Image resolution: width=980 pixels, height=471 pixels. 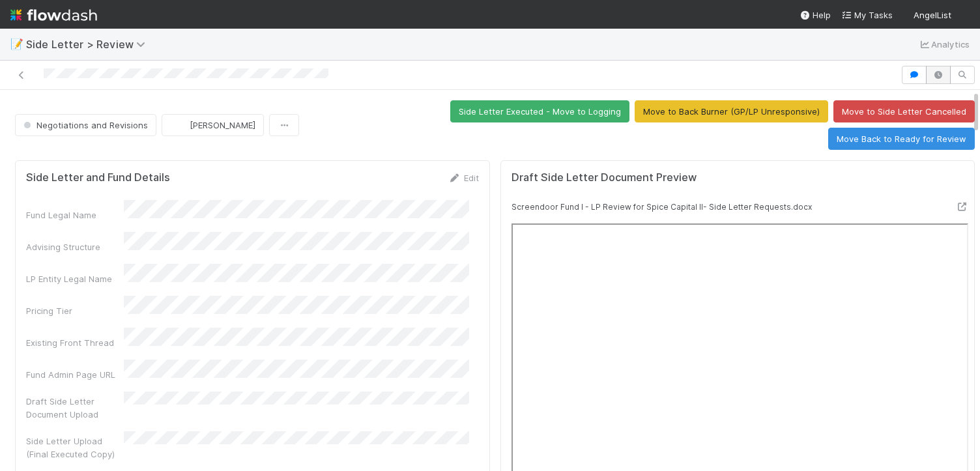 I want to click on button: Negotiations and Revisions, so click(x=85, y=125).